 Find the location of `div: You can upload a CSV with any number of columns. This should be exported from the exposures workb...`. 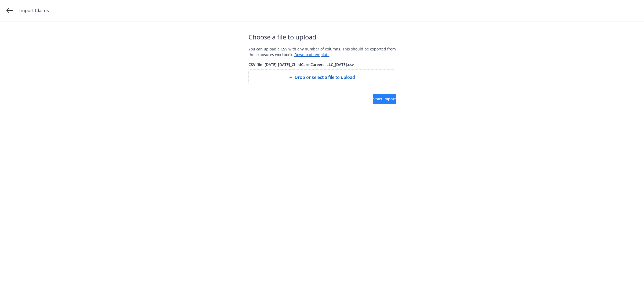

div: You can upload a CSV with any number of columns. This should be exported from the exposures workb... is located at coordinates (322, 52).